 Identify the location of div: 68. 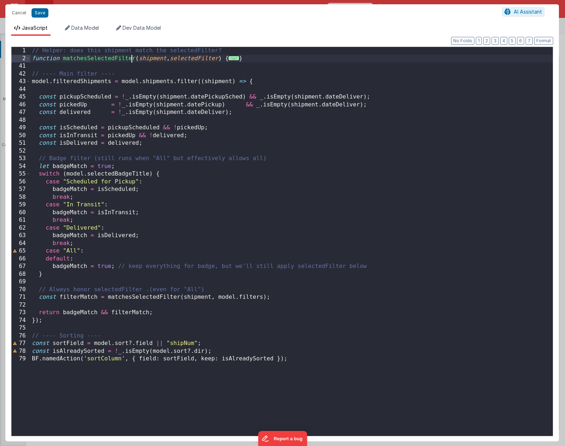
(21, 275).